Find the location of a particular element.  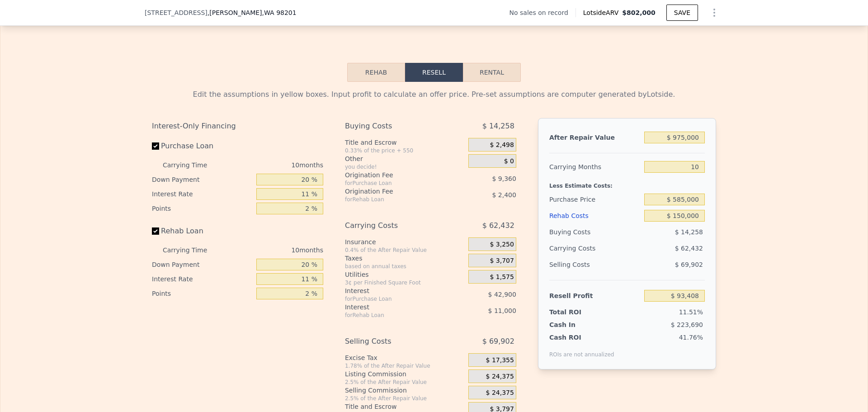

span: $ 42,900 is located at coordinates (502, 294).